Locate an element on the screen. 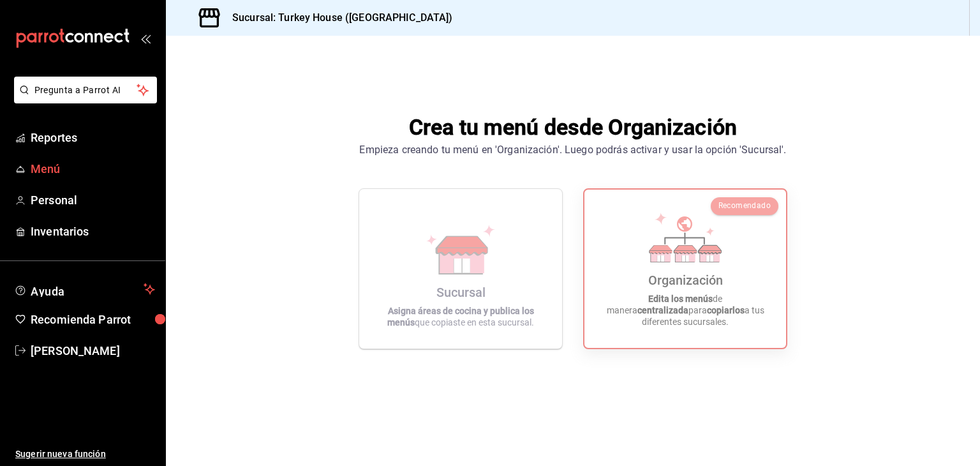  span: Sugerir nueva función is located at coordinates (84, 453).